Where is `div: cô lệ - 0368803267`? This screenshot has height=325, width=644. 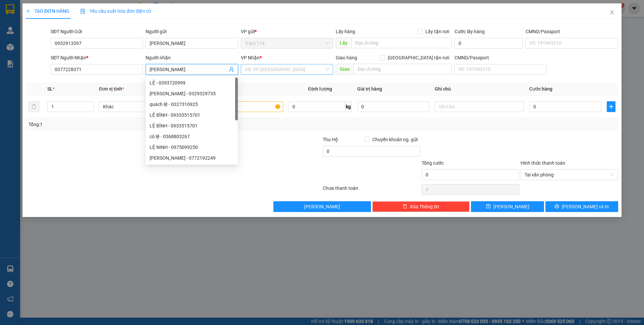 div: cô lệ - 0368803267 is located at coordinates (191, 137).